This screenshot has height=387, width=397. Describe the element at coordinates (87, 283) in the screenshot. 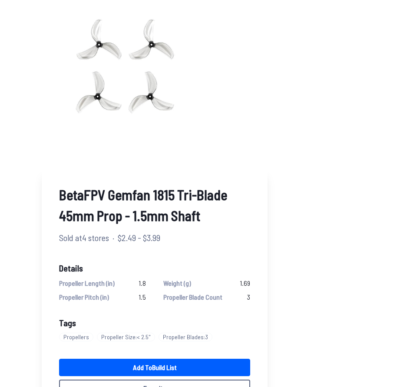

I see `span: Propeller Length (in)` at that location.